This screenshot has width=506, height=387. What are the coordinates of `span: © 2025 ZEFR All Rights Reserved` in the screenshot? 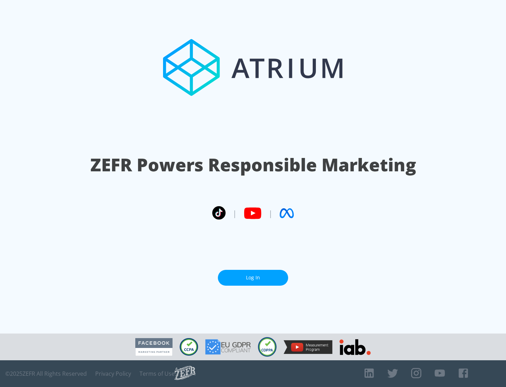 It's located at (46, 373).